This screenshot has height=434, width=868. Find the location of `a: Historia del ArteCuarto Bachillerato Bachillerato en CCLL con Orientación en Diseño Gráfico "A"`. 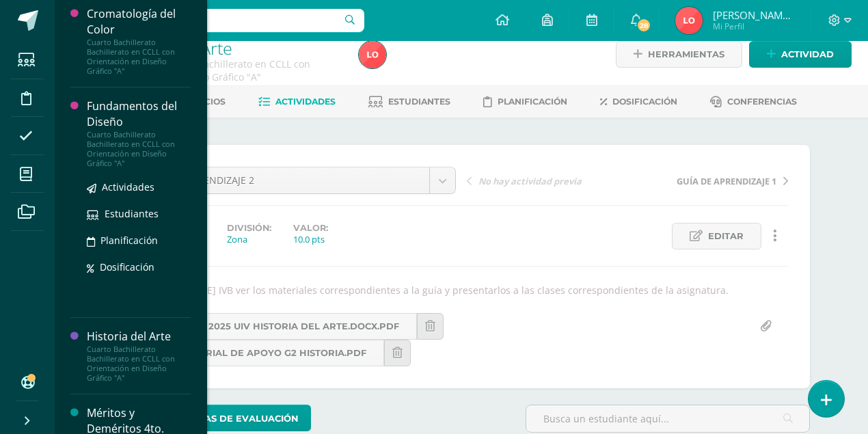

a: Historia del ArteCuarto Bachillerato Bachillerato en CCLL con Orientación en Diseño Gráfico "A" is located at coordinates (139, 356).